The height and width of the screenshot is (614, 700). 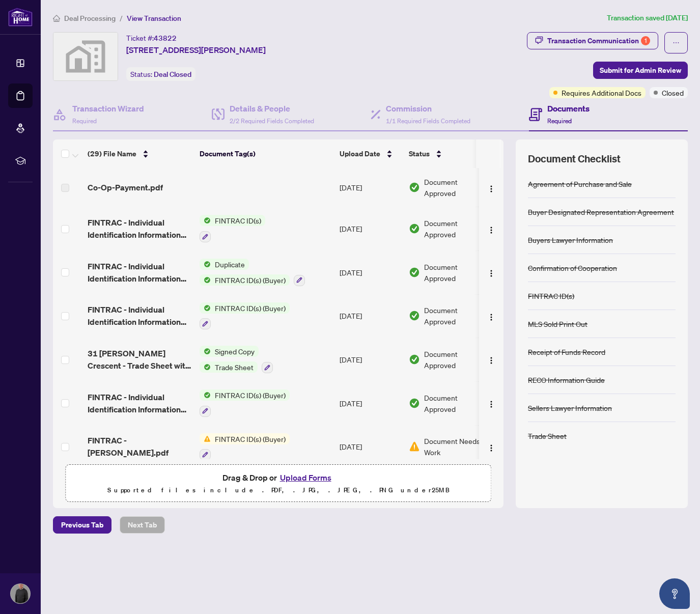 I want to click on span: Co-Op-Payment.pdf, so click(x=125, y=187).